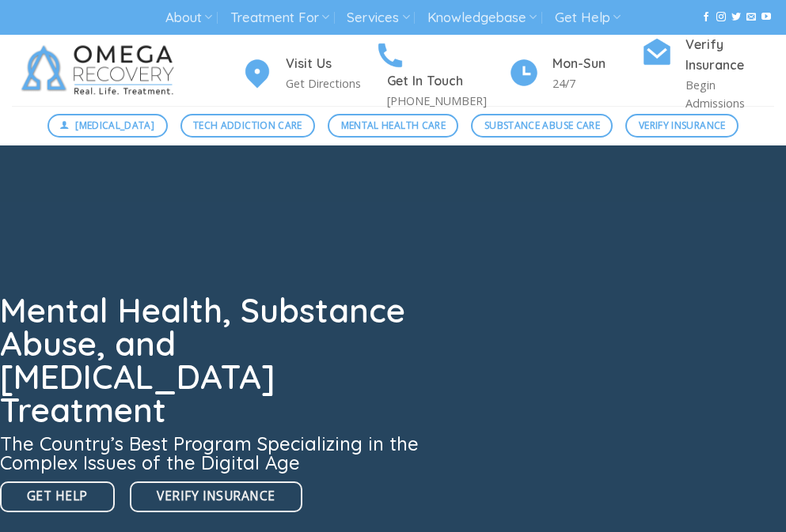 The width and height of the screenshot is (786, 532). Describe the element at coordinates (597, 64) in the screenshot. I see `h4: Mon-Sun` at that location.